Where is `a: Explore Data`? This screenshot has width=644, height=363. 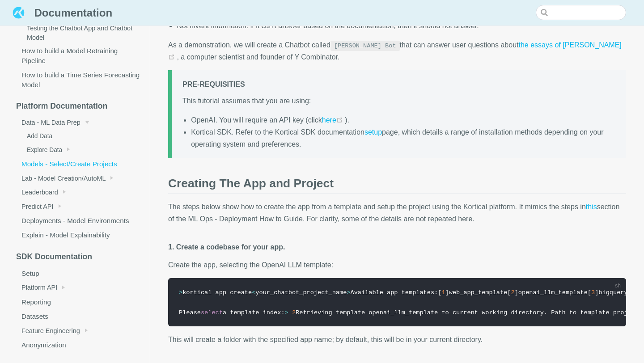 a: Explore Data is located at coordinates (81, 150).